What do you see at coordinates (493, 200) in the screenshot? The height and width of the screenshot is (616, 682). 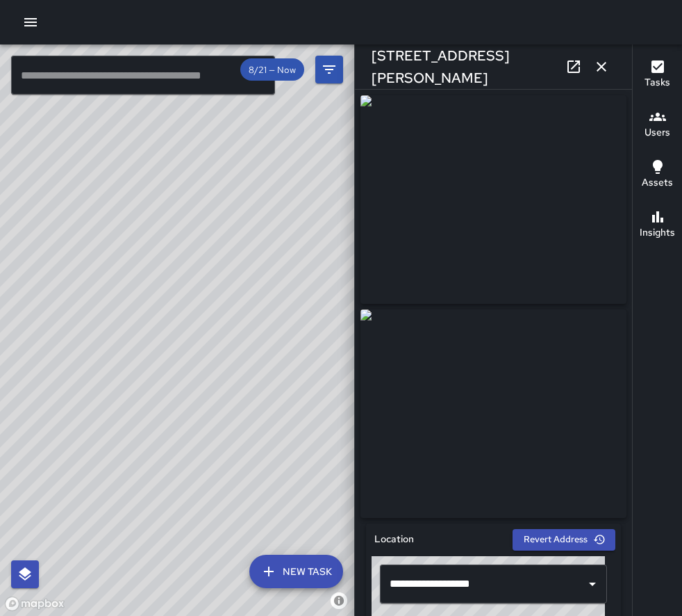 I see `img: request_images%2Fb5fc8580-7eae-11f0-88a9-eb6da4583201` at bounding box center [493, 200].